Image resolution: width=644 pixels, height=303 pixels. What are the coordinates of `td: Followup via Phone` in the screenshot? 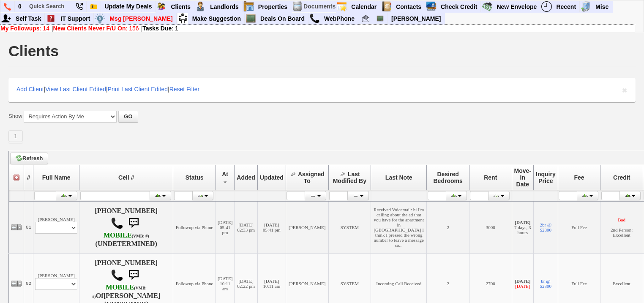 It's located at (194, 227).